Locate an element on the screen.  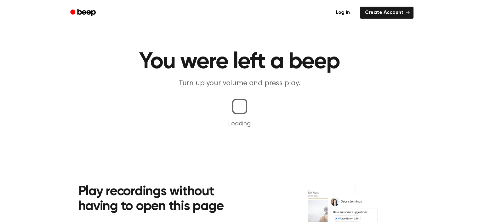
a: Beep is located at coordinates (84, 13).